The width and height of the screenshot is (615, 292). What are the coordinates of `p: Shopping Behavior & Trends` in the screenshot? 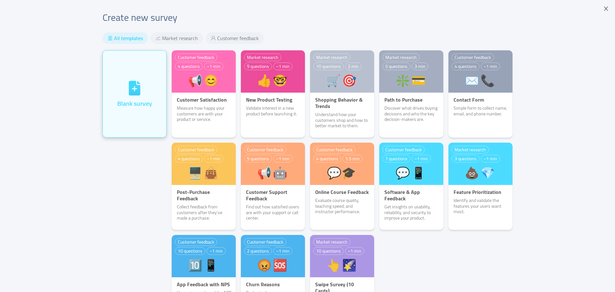 It's located at (342, 103).